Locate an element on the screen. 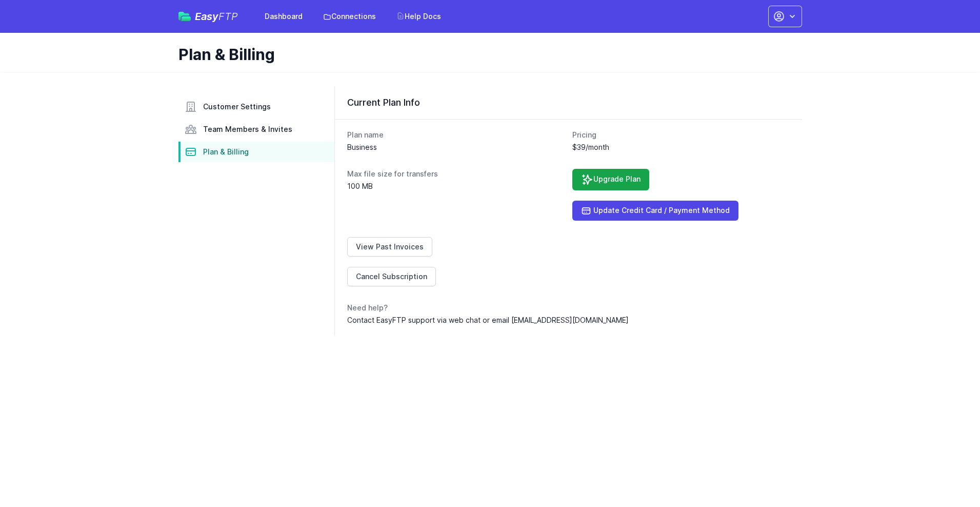 This screenshot has height=507, width=980. dt: Max file size for transfers is located at coordinates (456, 173).